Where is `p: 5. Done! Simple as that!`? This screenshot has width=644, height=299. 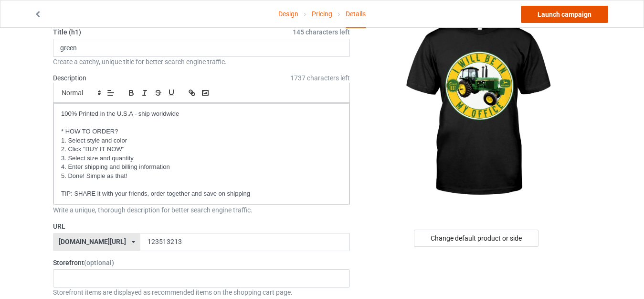
p: 5. Done! Simple as that! is located at coordinates (201, 176).